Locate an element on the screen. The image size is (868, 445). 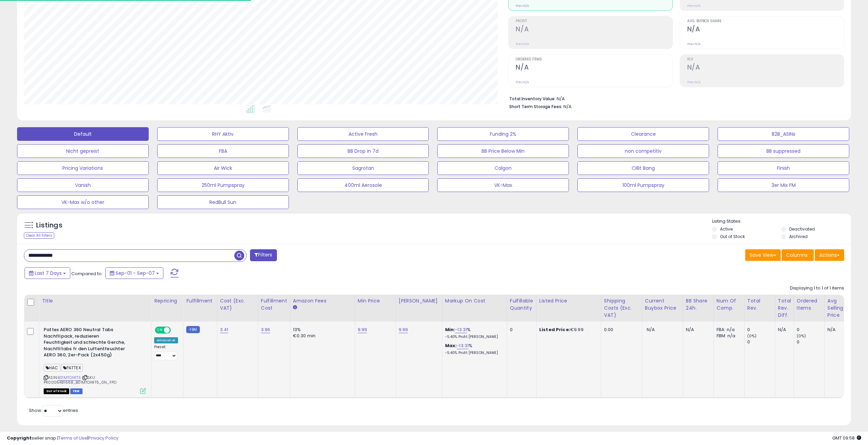
button: VK-Max w/o other is located at coordinates (83, 202).